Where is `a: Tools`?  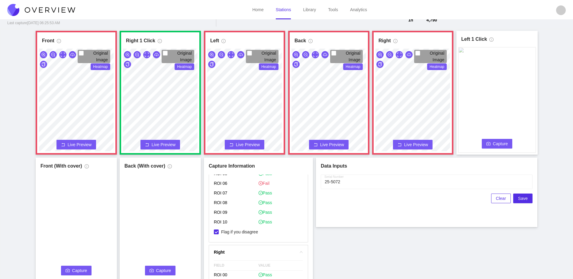
a: Tools is located at coordinates (333, 10).